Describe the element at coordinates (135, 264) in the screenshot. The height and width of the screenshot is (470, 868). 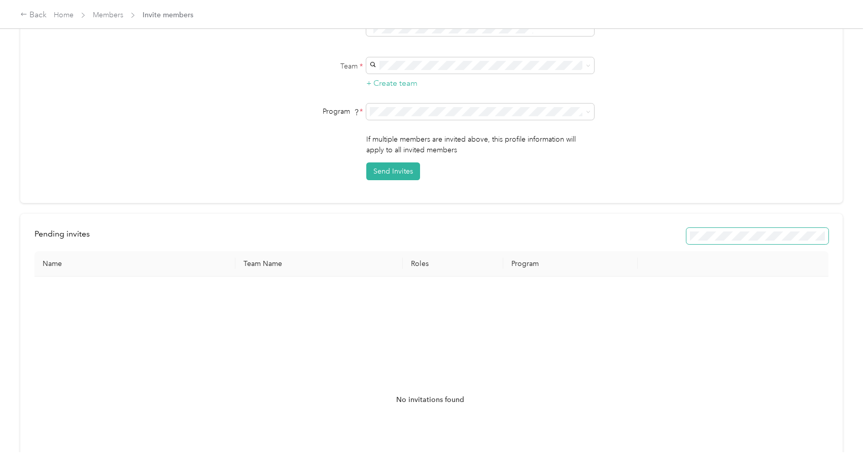
I see `th: Name` at that location.